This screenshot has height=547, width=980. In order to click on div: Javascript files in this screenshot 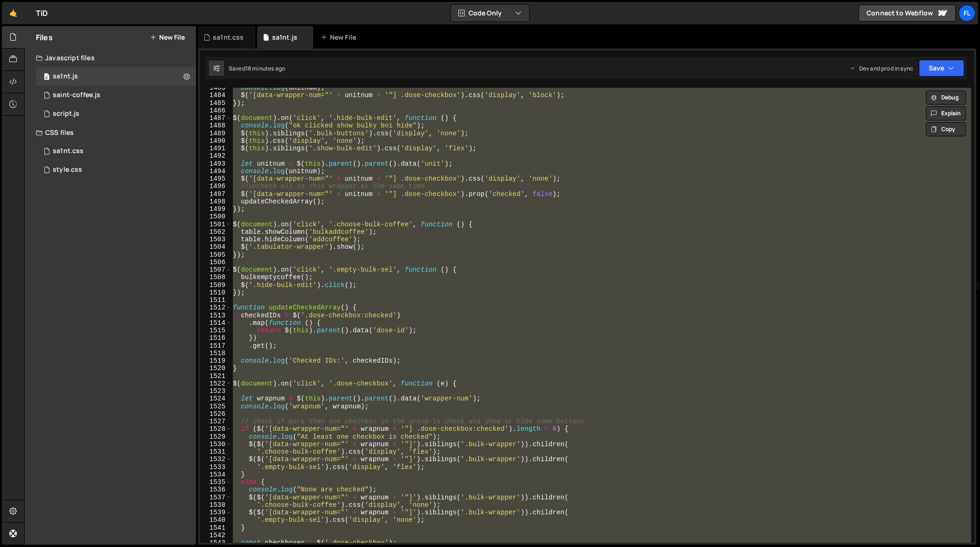, I will do `click(110, 58)`.